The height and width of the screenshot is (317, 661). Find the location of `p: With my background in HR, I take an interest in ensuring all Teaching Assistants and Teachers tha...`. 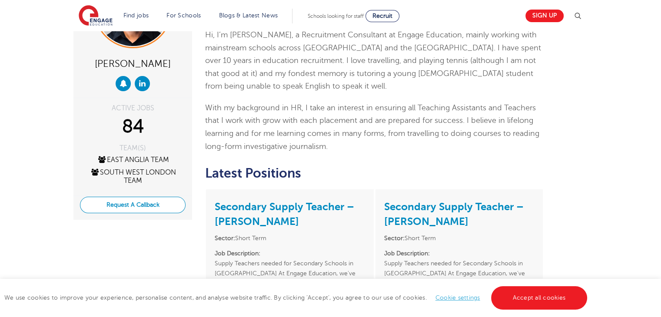

p: With my background in HR, I take an interest in ensuring all Teaching Assistants and Teachers tha... is located at coordinates (374, 127).